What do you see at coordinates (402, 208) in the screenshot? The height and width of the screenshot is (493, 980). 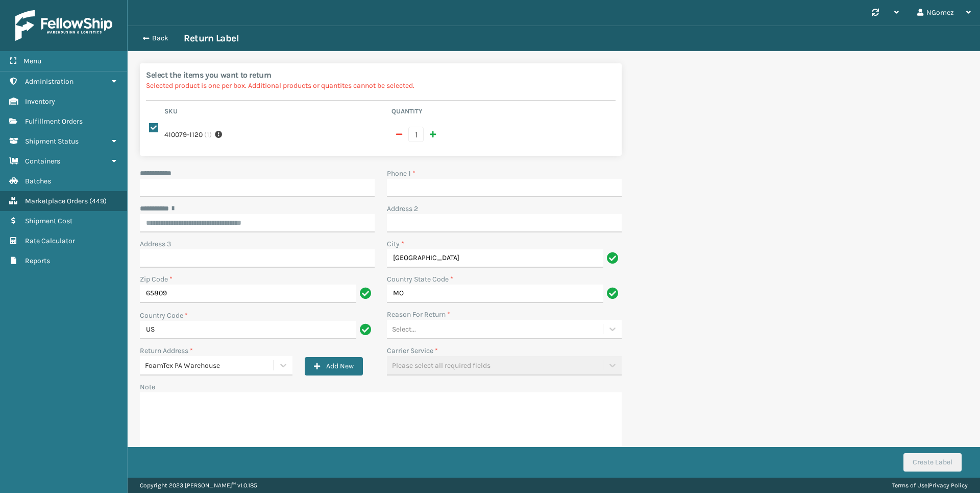 I see `label: Address 2` at bounding box center [402, 208].